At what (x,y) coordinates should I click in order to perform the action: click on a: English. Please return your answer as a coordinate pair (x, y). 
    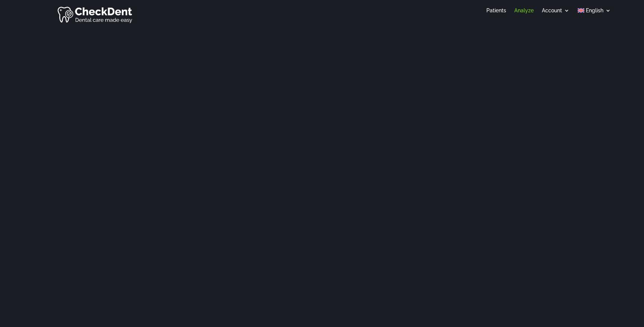
    Looking at the image, I should click on (594, 12).